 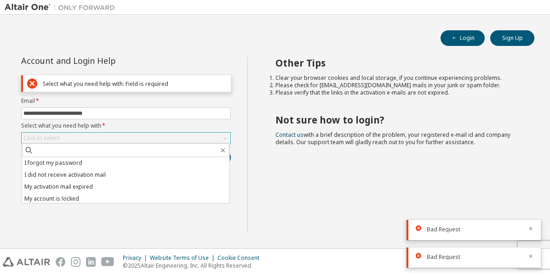 I want to click on h2: Not sure how to login?, so click(x=397, y=120).